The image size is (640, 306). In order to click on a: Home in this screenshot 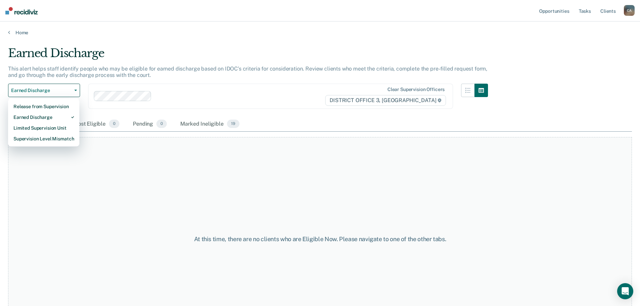, I will do `click(320, 33)`.